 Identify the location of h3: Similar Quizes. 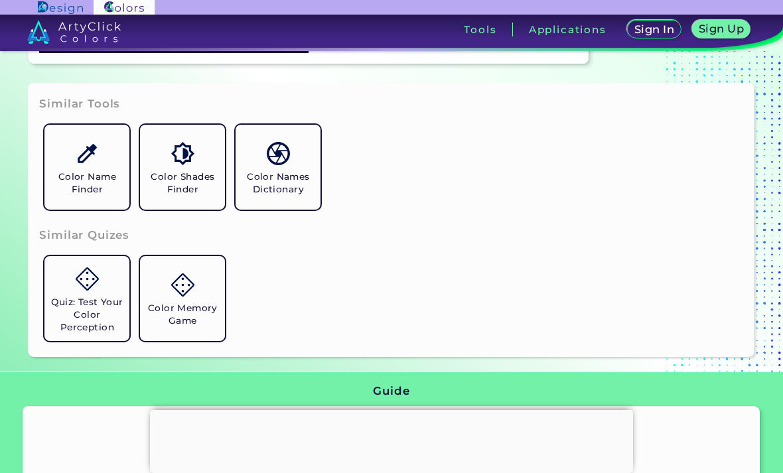
(84, 236).